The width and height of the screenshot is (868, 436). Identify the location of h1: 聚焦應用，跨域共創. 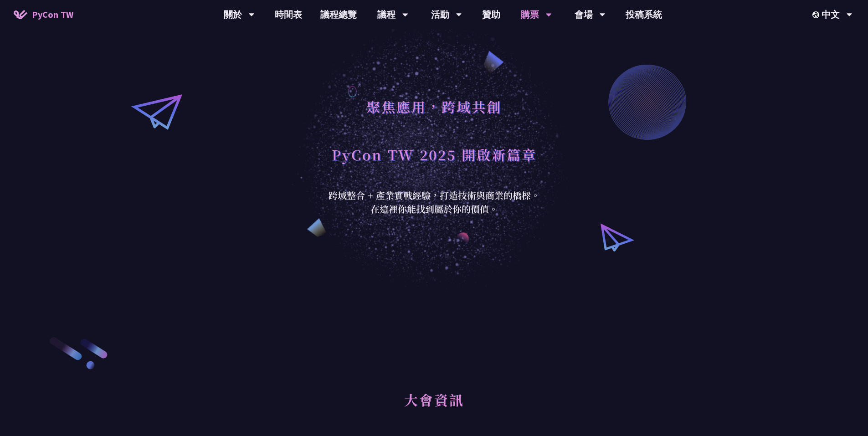
(434, 107).